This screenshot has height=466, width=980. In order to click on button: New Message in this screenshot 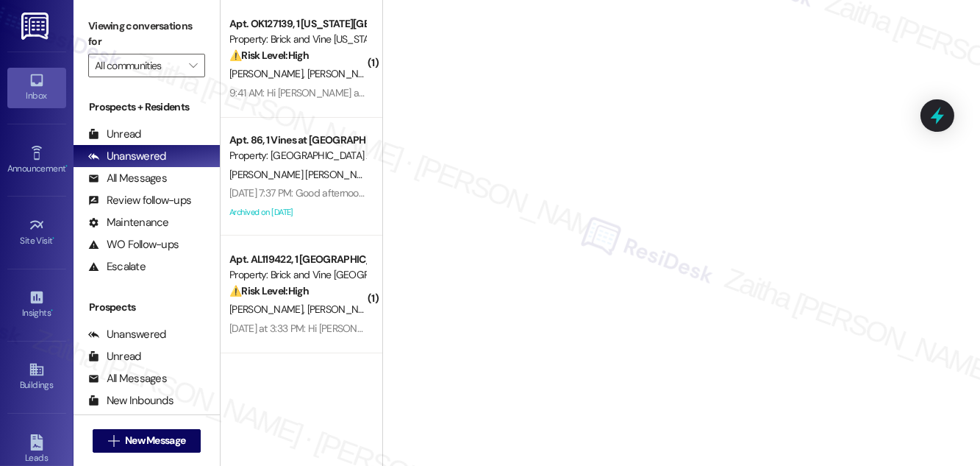, I will do `click(147, 441)`.